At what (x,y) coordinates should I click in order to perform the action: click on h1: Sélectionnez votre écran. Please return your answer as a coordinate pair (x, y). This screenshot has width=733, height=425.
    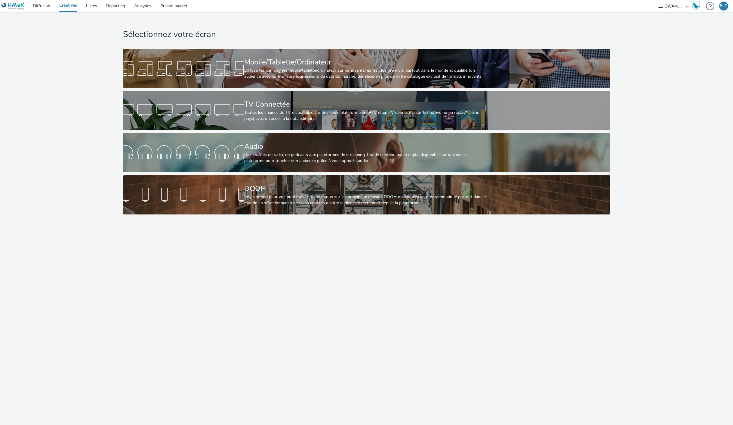
    Looking at the image, I should click on (367, 35).